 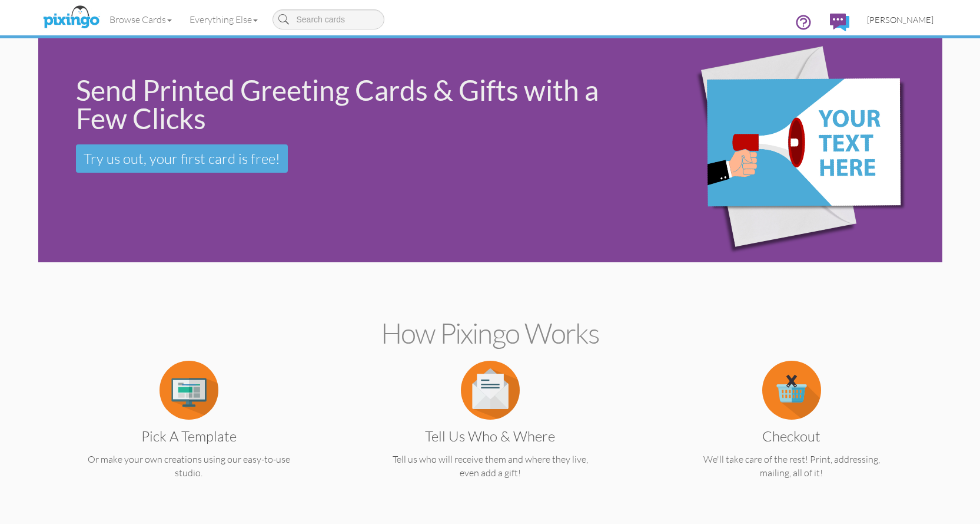 I want to click on input: Search cards, so click(x=329, y=19).